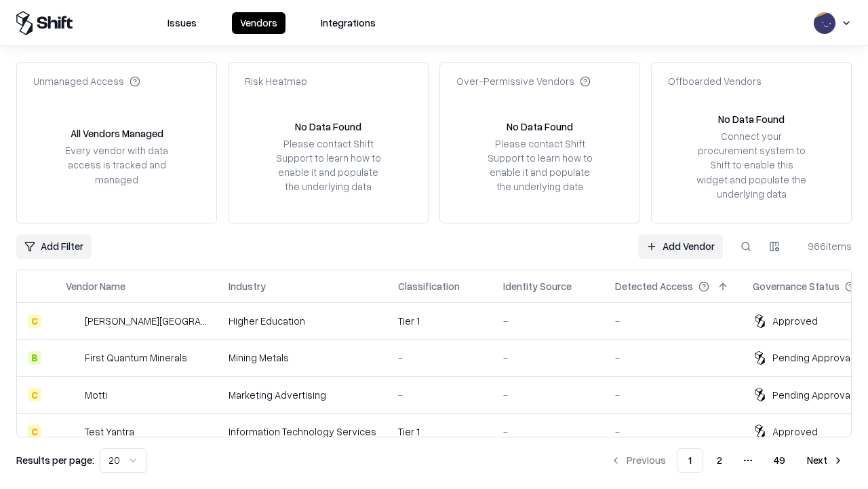  What do you see at coordinates (523, 81) in the screenshot?
I see `div: Over-Permissive Vendors` at bounding box center [523, 81].